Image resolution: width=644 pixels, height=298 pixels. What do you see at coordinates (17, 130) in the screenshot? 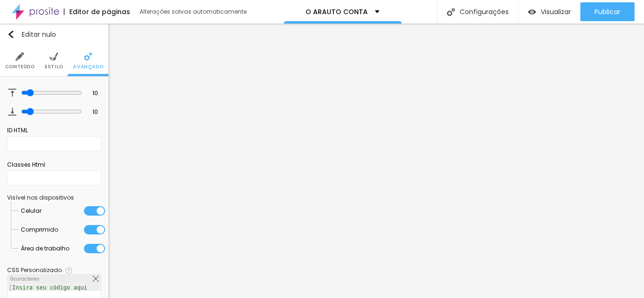
I see `font: ID HTML` at bounding box center [17, 130].